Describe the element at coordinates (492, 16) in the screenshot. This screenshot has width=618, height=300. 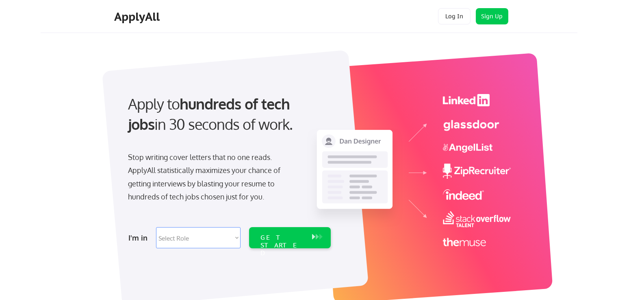
I see `button: Sign Up` at that location.